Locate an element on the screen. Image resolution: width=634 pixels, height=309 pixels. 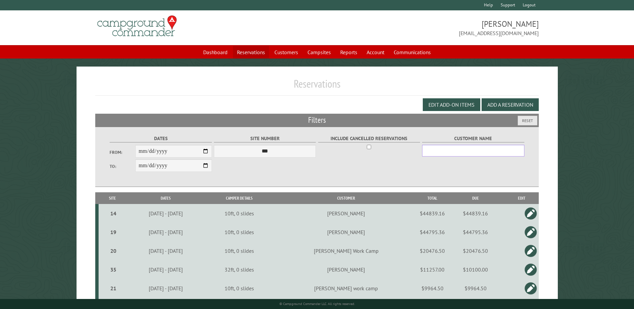
div: 20 is located at coordinates (113, 251).